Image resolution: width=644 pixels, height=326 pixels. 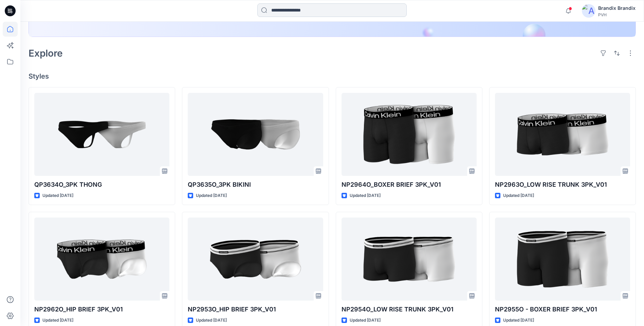 I want to click on p: NP2963O_LOW RISE TRUNK 3PK_V01, so click(x=563, y=185).